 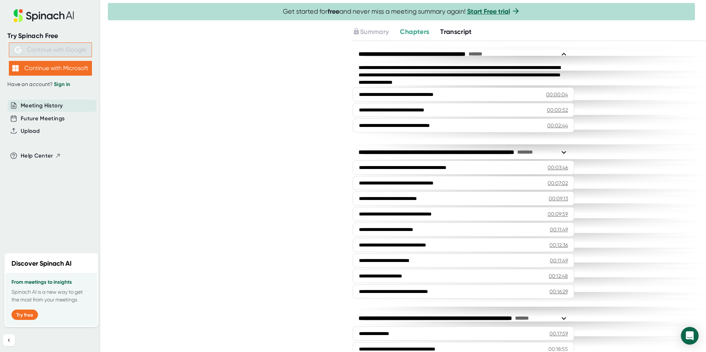 I want to click on div: 00:03:46, so click(x=558, y=168).